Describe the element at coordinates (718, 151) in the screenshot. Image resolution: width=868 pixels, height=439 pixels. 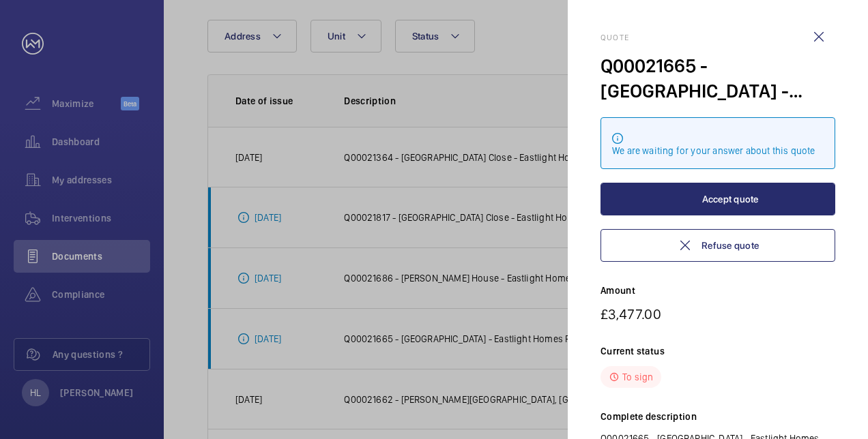
I see `div: We are waiting for your answer about this quote` at that location.